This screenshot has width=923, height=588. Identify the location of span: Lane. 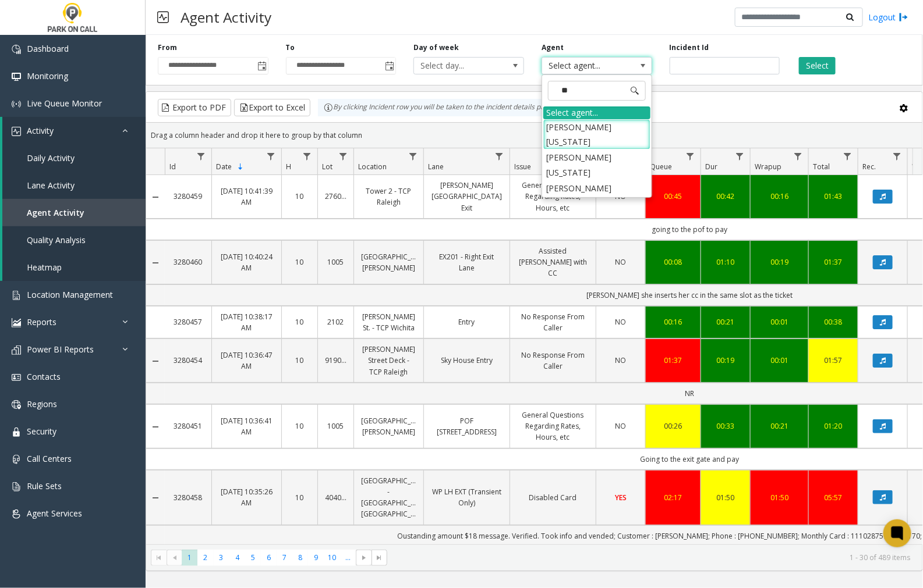
(435, 166).